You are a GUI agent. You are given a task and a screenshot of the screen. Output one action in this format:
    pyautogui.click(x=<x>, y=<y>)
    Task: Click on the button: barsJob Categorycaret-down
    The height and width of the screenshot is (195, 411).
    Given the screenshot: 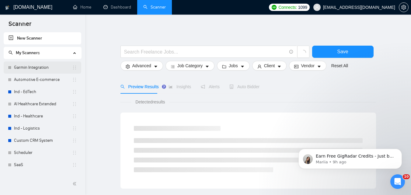 What is the action you would take?
    pyautogui.click(x=190, y=66)
    